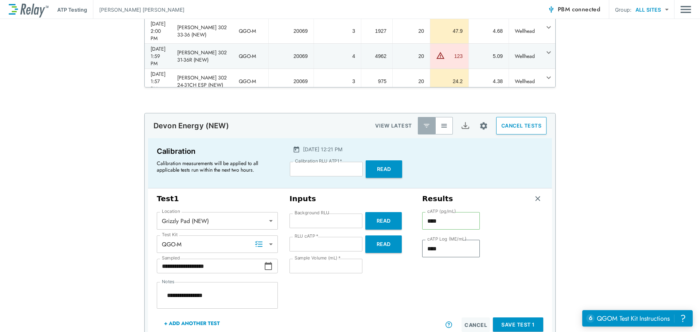 This screenshot has width=700, height=332. What do you see at coordinates (170, 235) in the screenshot?
I see `label: Test Kit` at bounding box center [170, 235].